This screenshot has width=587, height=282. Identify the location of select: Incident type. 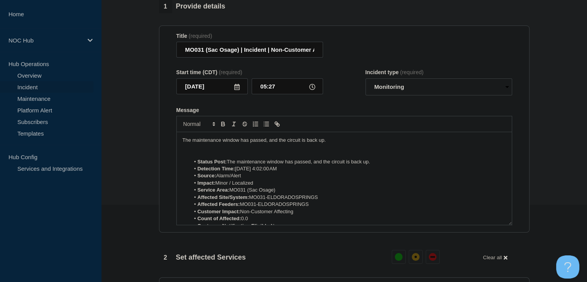
(439, 87).